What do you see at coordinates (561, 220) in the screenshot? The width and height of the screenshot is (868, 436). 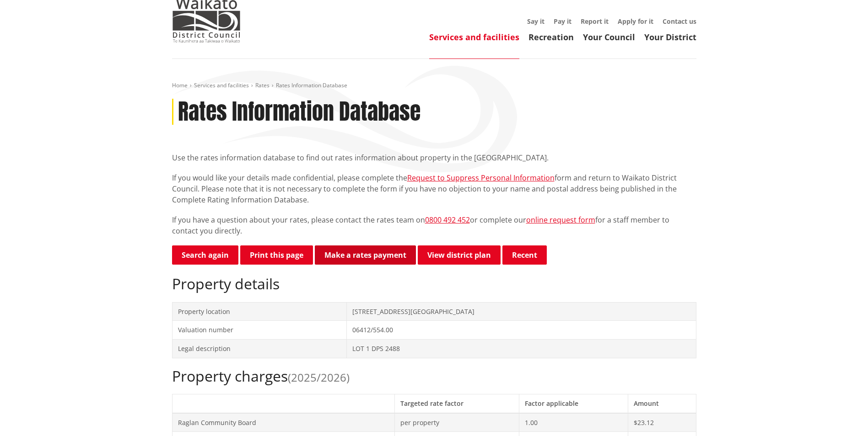 I see `a: online request form` at bounding box center [561, 220].